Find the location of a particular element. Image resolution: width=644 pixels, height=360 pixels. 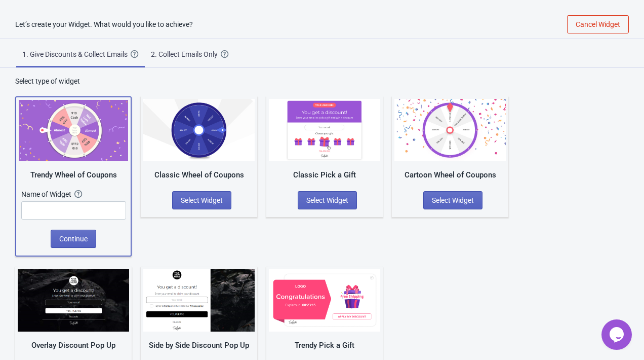

img: cartoon_game.jpg is located at coordinates (450, 130).